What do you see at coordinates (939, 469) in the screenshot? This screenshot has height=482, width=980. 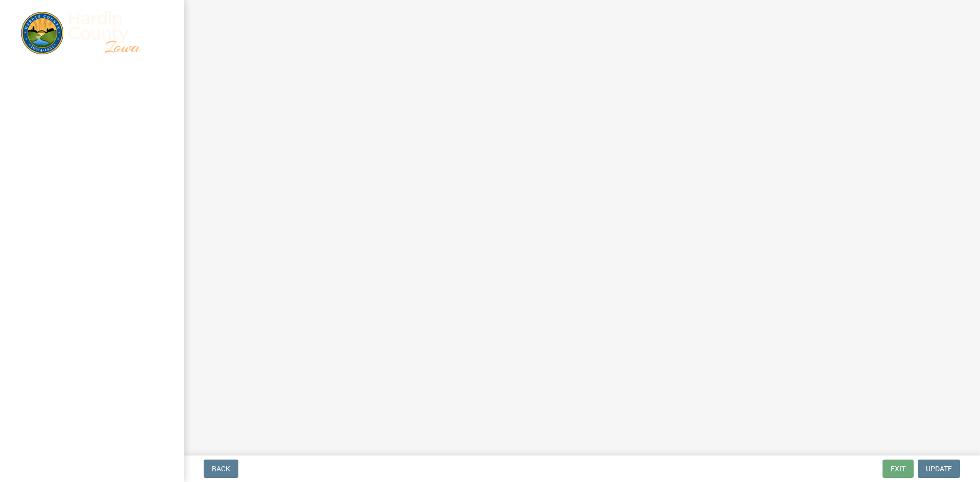 I see `button: Update` at bounding box center [939, 469].